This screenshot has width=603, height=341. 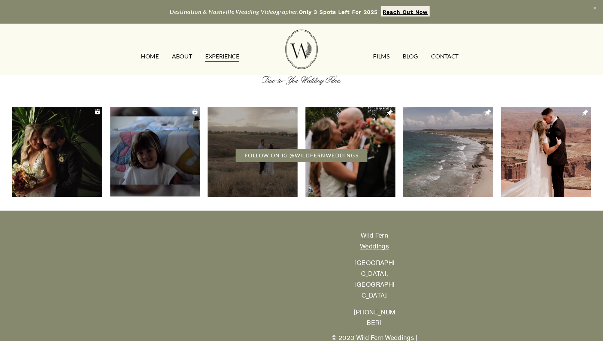 What do you see at coordinates (410, 56) in the screenshot?
I see `a: Blog` at bounding box center [410, 56].